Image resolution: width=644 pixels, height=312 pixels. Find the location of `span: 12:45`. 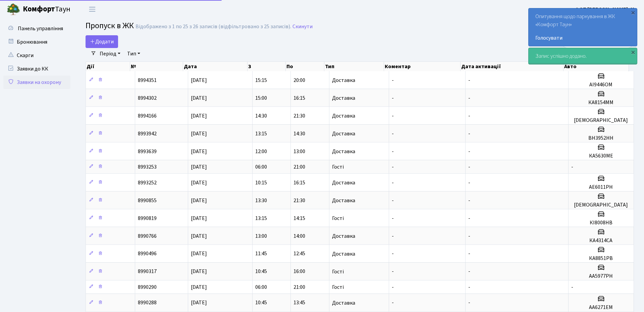

span: 12:45 is located at coordinates (299, 254).